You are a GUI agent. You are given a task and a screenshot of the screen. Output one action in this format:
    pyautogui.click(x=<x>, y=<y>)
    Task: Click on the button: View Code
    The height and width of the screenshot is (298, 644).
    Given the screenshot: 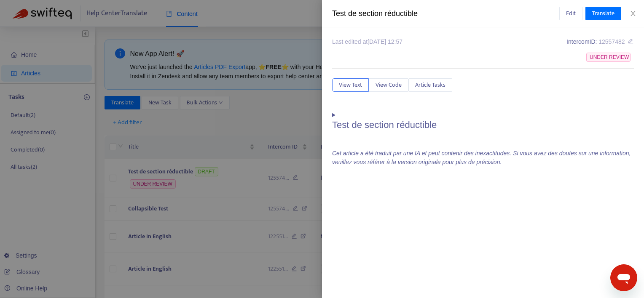 What is the action you would take?
    pyautogui.click(x=389, y=85)
    